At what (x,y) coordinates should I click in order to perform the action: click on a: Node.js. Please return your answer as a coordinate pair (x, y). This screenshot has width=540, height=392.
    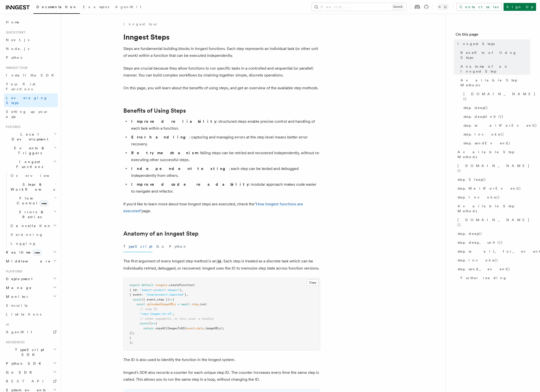
    Looking at the image, I should click on (31, 49).